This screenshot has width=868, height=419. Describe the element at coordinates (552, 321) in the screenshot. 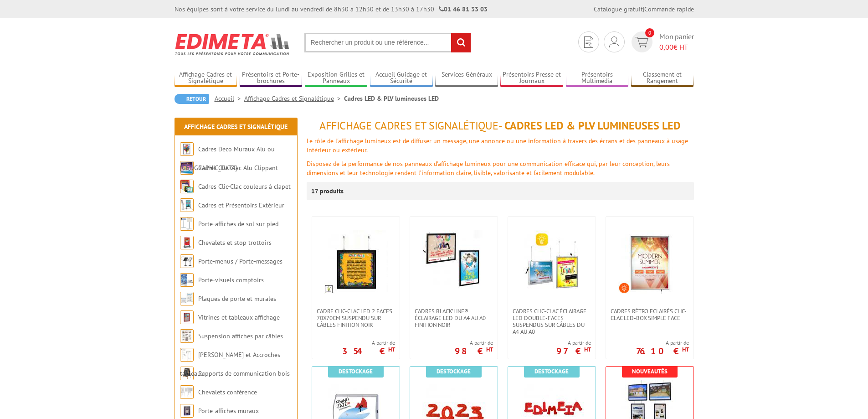

I see `span: Cadres clic-clac éclairage LED double-faces suspendus sur câbles du A4 au A0` at that location.